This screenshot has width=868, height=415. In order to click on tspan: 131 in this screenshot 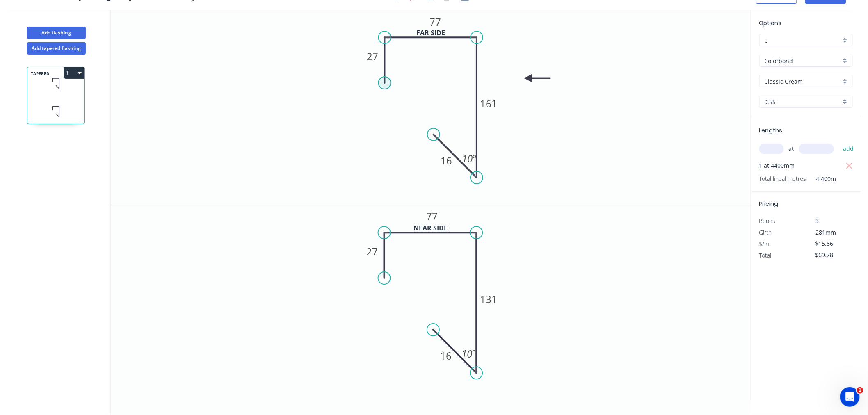, I will do `click(489, 299)`.